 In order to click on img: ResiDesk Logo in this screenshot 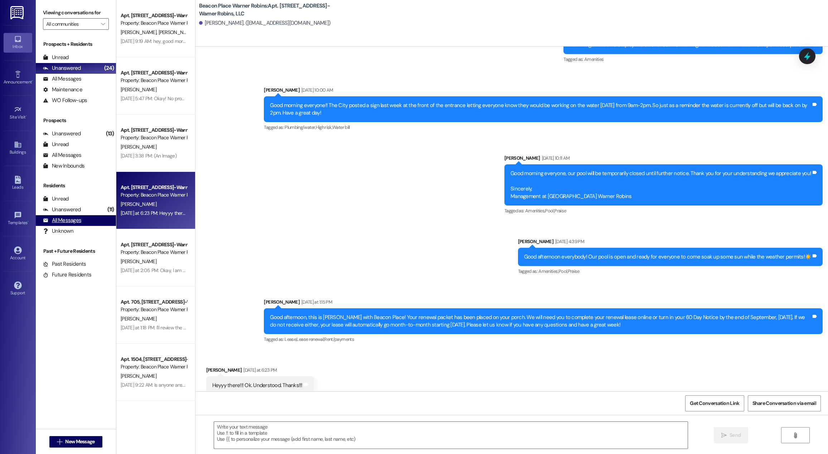, I will do `click(18, 13)`.